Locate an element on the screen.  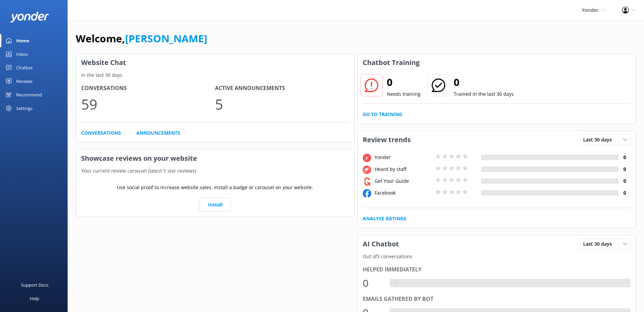
h3: Website Chat is located at coordinates (215, 63).